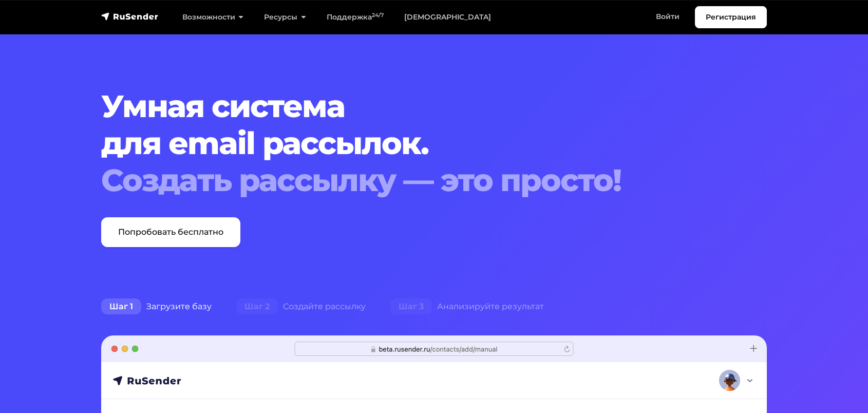  What do you see at coordinates (171, 232) in the screenshot?
I see `a: Попробовать бесплатно` at bounding box center [171, 232].